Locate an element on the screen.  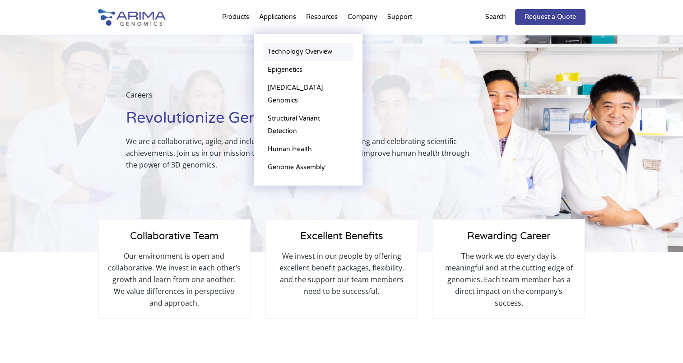
p: We invest in our people by offering excellent benefit packages, flexibility, and the support our ... is located at coordinates (341, 274).